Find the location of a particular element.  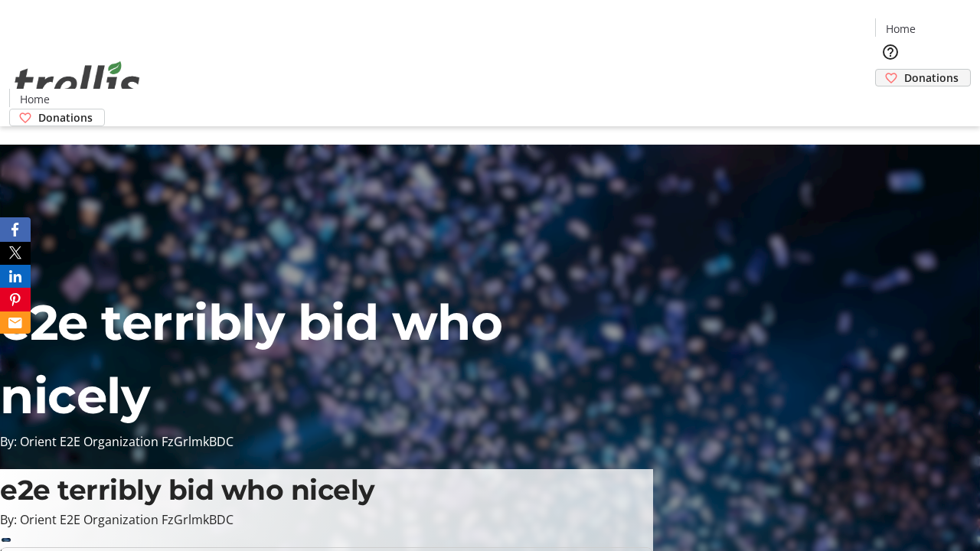

button: Cart is located at coordinates (891, 102).